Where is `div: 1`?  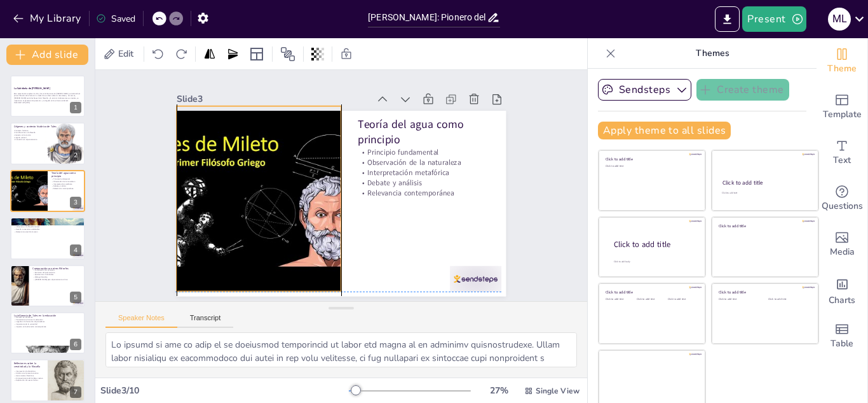 div: 1 is located at coordinates (76, 108).